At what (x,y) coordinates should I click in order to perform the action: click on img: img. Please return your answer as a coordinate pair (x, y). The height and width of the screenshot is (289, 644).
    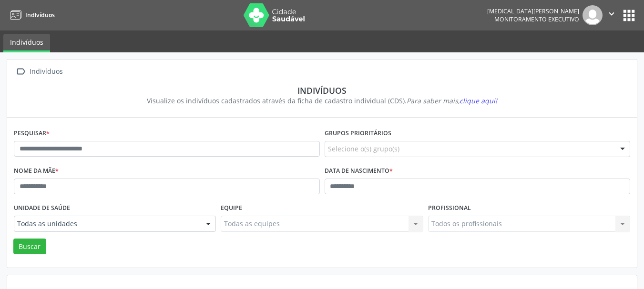
    Looking at the image, I should click on (592, 15).